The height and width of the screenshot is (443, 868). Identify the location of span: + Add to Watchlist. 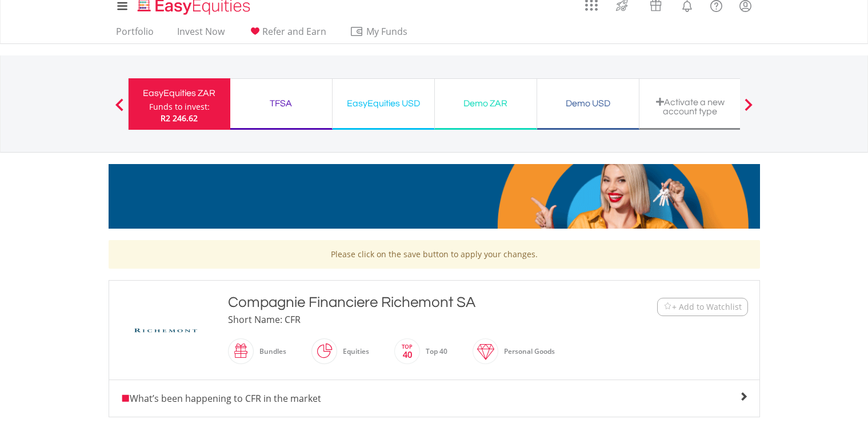
(707, 307).